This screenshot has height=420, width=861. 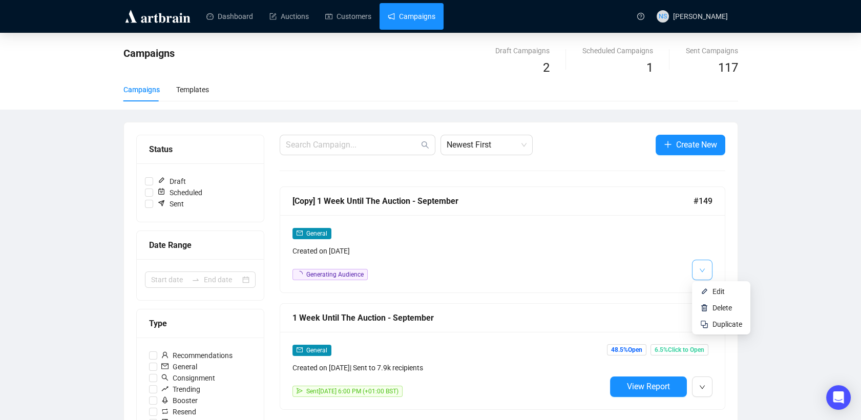 What do you see at coordinates (649, 387) in the screenshot?
I see `button: View Report` at bounding box center [649, 387].